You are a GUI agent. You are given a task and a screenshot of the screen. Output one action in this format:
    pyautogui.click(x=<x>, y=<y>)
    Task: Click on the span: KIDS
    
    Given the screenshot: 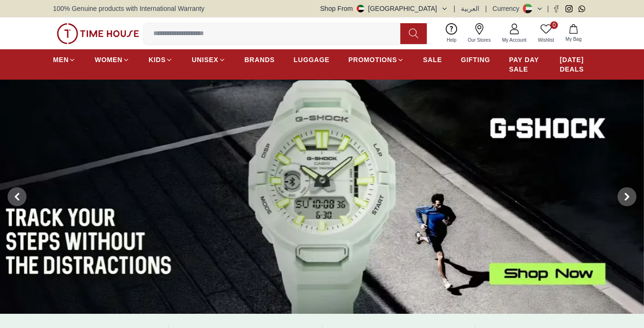 What is the action you would take?
    pyautogui.click(x=157, y=60)
    